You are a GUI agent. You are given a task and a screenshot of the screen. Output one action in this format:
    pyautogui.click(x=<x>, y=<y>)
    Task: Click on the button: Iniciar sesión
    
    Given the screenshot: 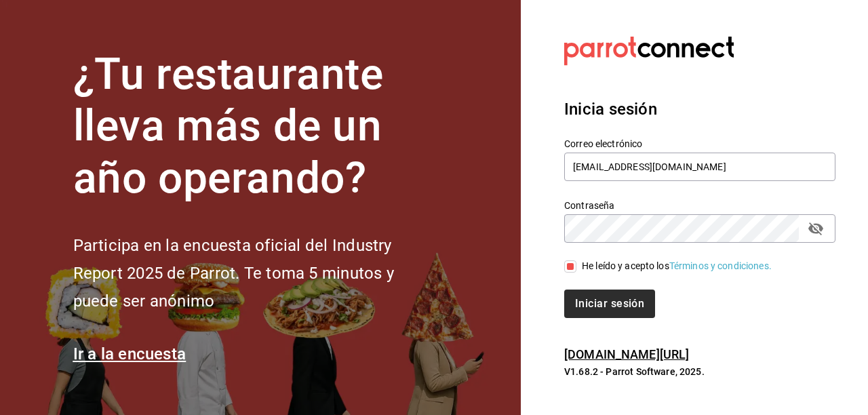 What is the action you would take?
    pyautogui.click(x=610, y=304)
    